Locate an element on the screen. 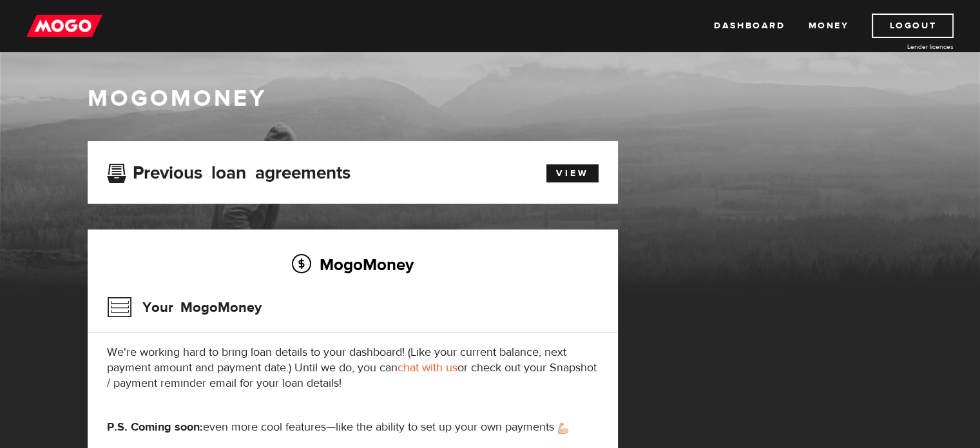 The image size is (980, 448). a: chat with us is located at coordinates (428, 367).